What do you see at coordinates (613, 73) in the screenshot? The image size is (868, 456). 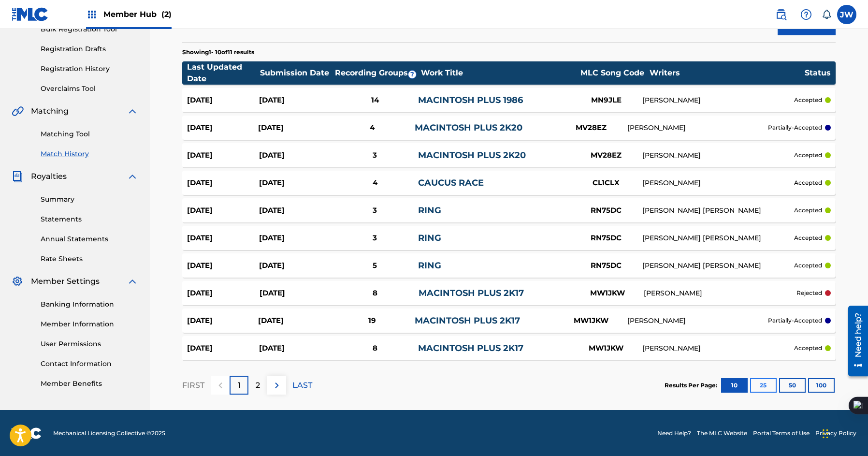 I see `div: MLC Song Code` at bounding box center [613, 73].